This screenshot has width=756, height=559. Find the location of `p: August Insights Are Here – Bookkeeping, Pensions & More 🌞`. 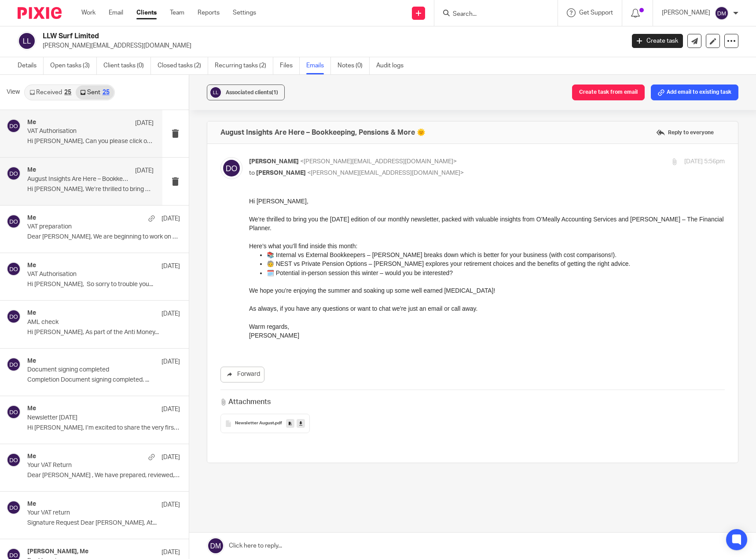

p: August Insights Are Here – Bookkeeping, Pensions & More 🌞 is located at coordinates (77, 179).